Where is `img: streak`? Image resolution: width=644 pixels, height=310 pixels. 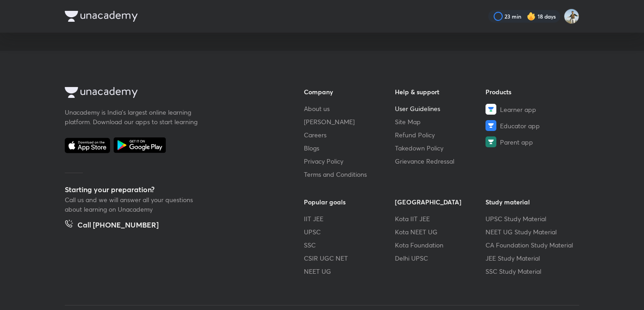
img: streak is located at coordinates (531, 16).